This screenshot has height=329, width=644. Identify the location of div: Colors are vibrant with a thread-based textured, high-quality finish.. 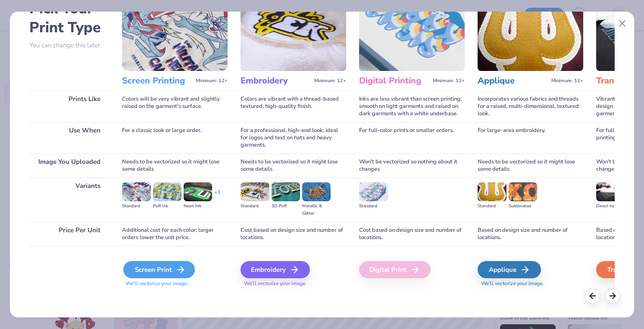
(293, 106).